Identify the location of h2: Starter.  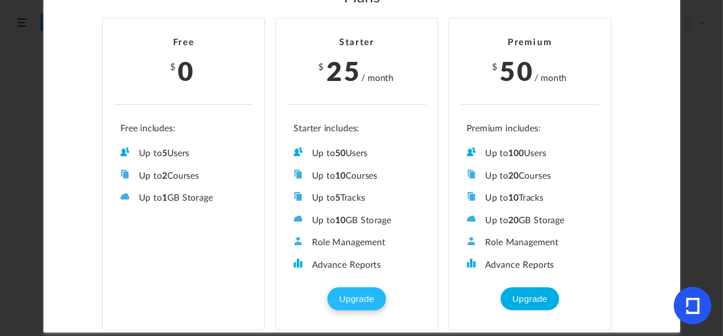
(357, 43).